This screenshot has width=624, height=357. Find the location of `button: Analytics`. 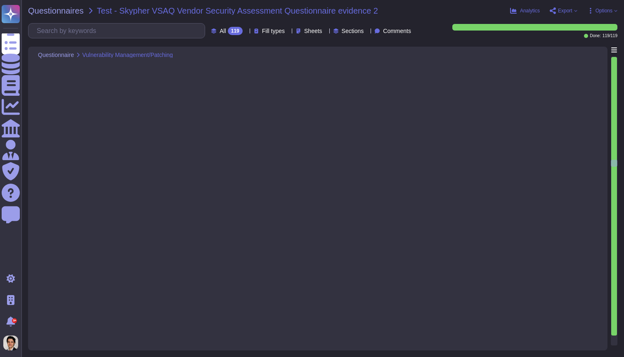

button: Analytics is located at coordinates (525, 11).